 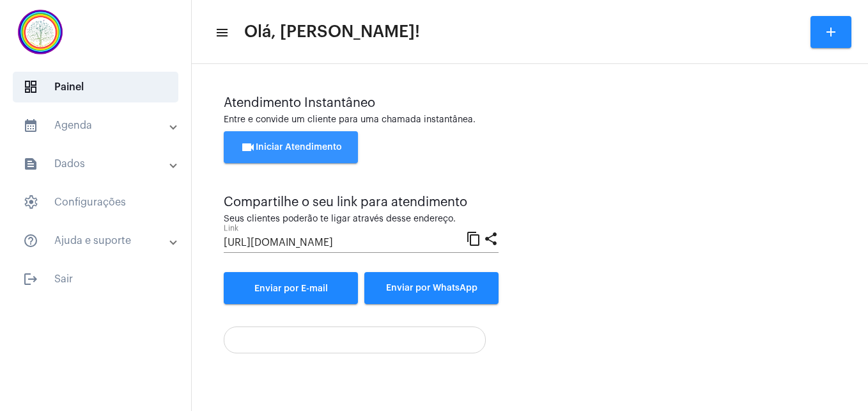 I want to click on span: Iniciar Atendimento, so click(x=291, y=148).